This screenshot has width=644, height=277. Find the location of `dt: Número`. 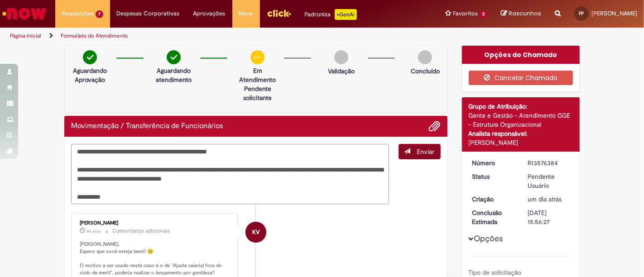

dt: Número is located at coordinates (493, 163).